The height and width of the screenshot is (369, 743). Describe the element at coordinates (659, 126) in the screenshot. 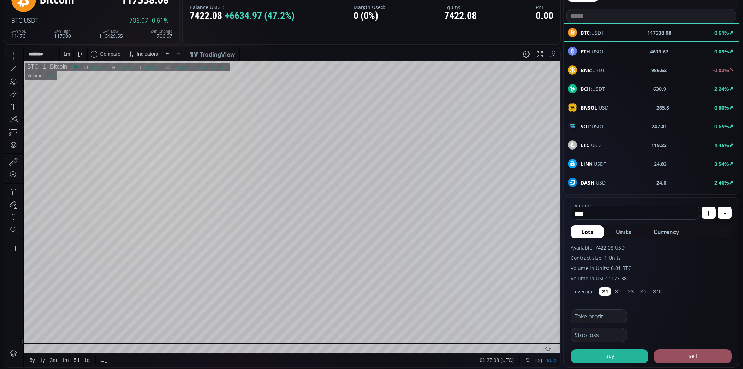

I see `b: 247.41` at that location.